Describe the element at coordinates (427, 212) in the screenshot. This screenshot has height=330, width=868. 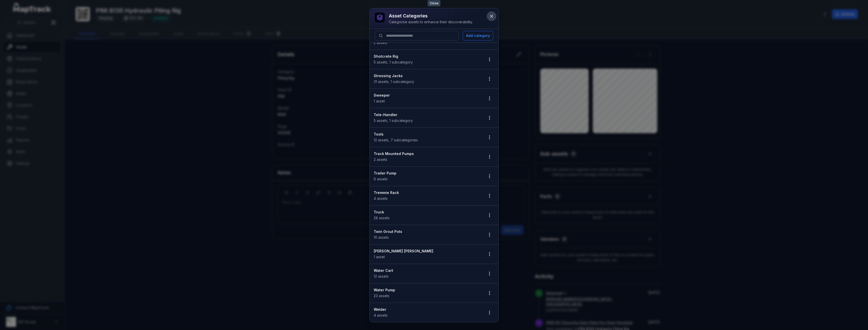
I see `strong: Truck` at that location.